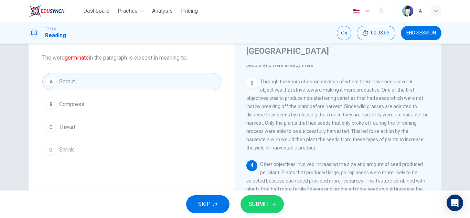 Image resolution: width=470 pixels, height=218 pixels. What do you see at coordinates (162, 11) in the screenshot?
I see `a: Analysis` at bounding box center [162, 11].